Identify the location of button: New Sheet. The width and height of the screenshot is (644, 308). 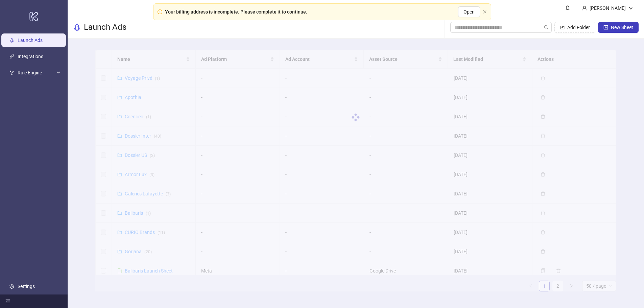
(618, 27).